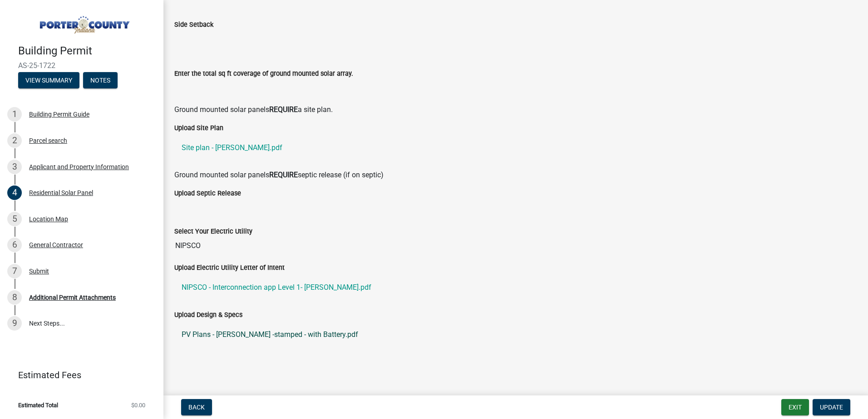 The width and height of the screenshot is (868, 419). What do you see at coordinates (138, 405) in the screenshot?
I see `span: $0.00` at bounding box center [138, 405].